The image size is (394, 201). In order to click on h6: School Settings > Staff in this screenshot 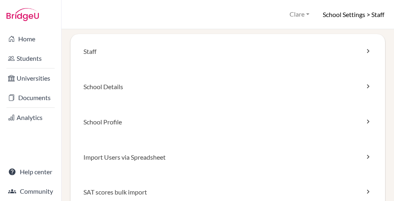, I will do `click(354, 15)`.